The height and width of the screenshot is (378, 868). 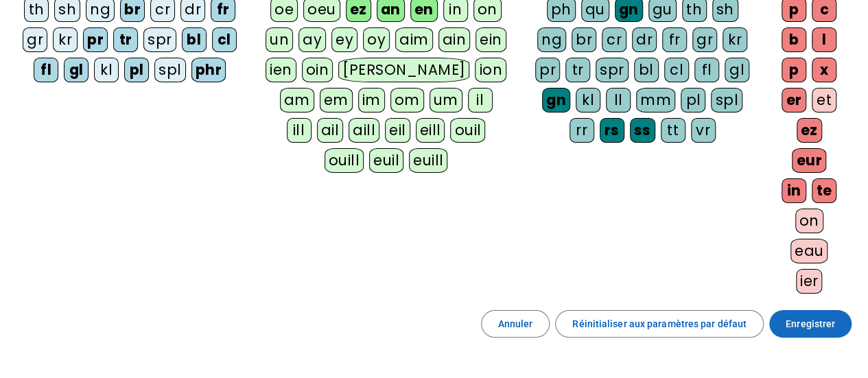 What do you see at coordinates (584, 40) in the screenshot?
I see `div: br` at bounding box center [584, 40].